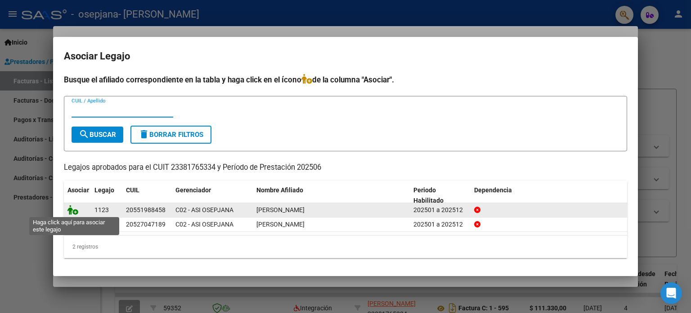 This screenshot has height=313, width=691. What do you see at coordinates (331, 195) in the screenshot?
I see `datatable-header-cell: Nombre Afiliado` at bounding box center [331, 195].